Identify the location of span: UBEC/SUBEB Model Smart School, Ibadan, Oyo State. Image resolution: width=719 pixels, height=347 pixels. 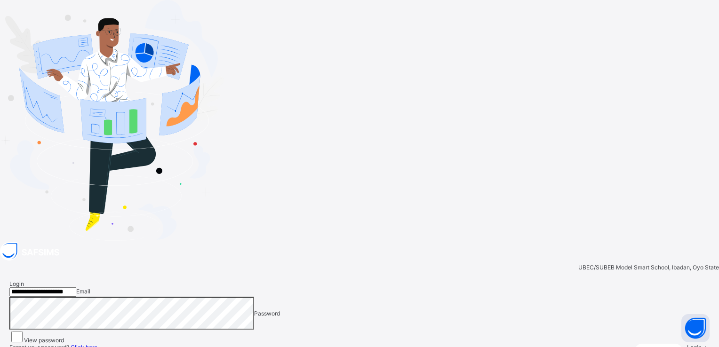
(648, 267).